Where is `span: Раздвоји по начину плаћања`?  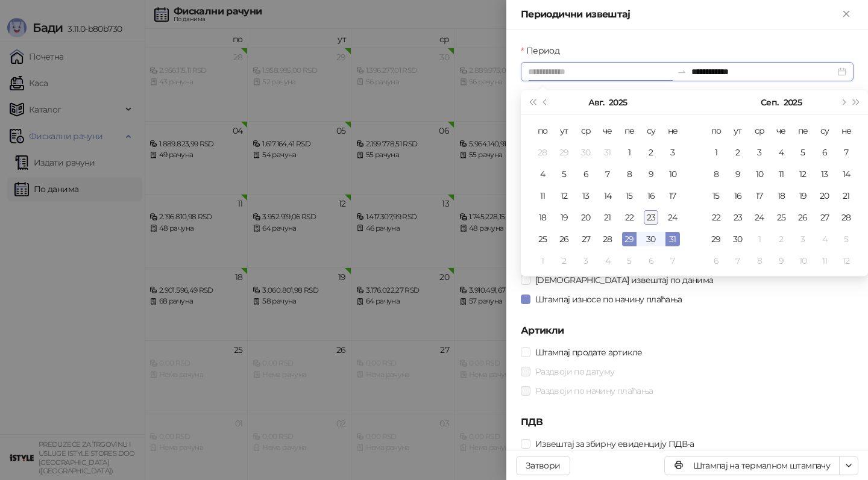
span: Раздвоји по начину плаћања is located at coordinates (594, 391).